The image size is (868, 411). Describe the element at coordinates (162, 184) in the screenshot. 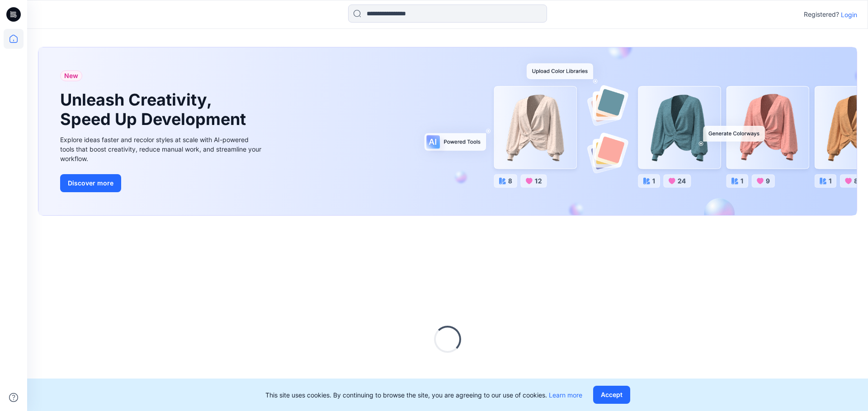

I see `a: Discover more` at that location.